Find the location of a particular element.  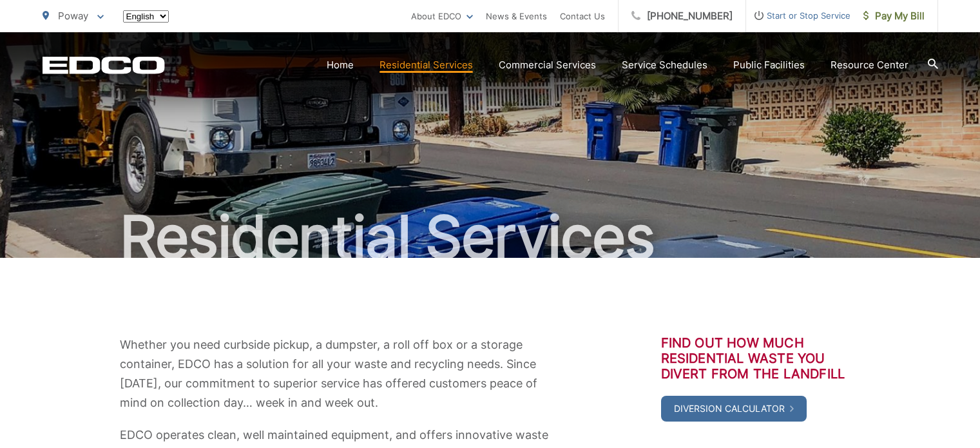

a: Public Facilities is located at coordinates (768, 65).